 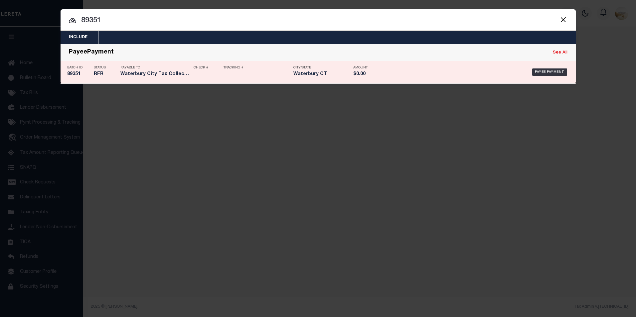 What do you see at coordinates (257, 68) in the screenshot?
I see `p: Tracking #` at bounding box center [257, 68].